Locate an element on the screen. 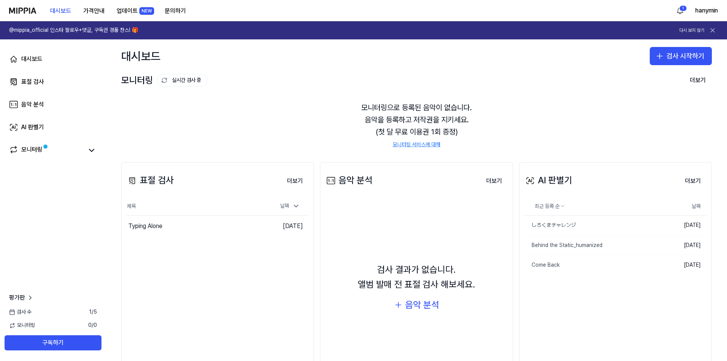  a: 모니터링 서비스에 대해 is located at coordinates (417, 145).